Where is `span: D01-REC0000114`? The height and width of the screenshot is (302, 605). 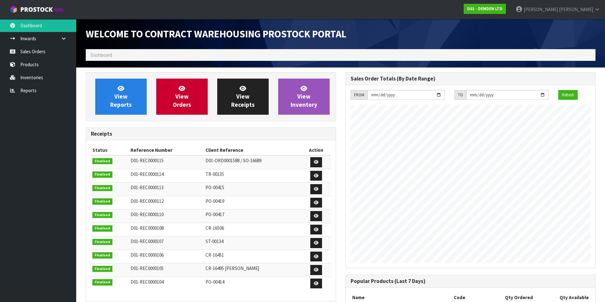
span: D01-REC0000114 is located at coordinates (147, 174).